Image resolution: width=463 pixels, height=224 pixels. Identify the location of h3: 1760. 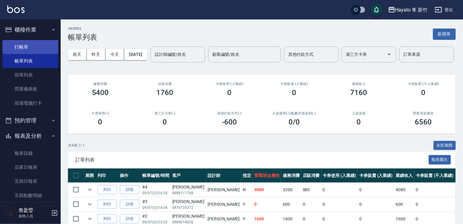
(165, 93).